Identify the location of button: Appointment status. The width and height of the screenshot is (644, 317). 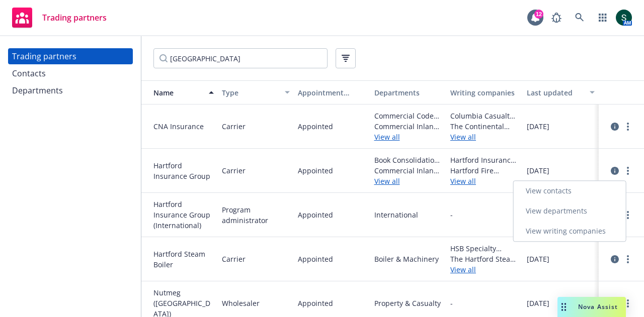
(332, 93).